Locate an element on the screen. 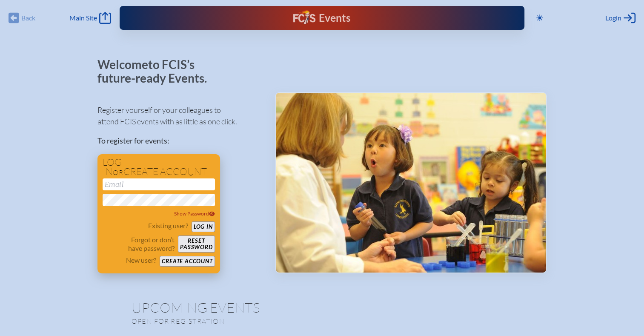  div: FCIS Events — Future ready is located at coordinates (322, 18).